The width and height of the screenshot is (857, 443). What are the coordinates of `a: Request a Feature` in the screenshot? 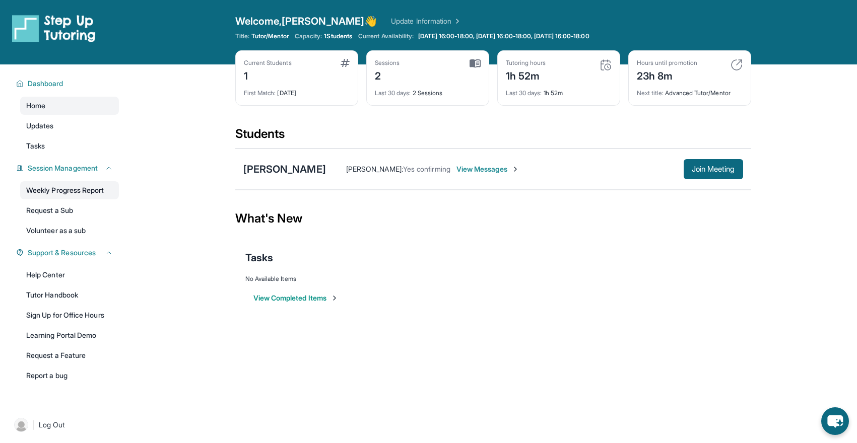 It's located at (70, 356).